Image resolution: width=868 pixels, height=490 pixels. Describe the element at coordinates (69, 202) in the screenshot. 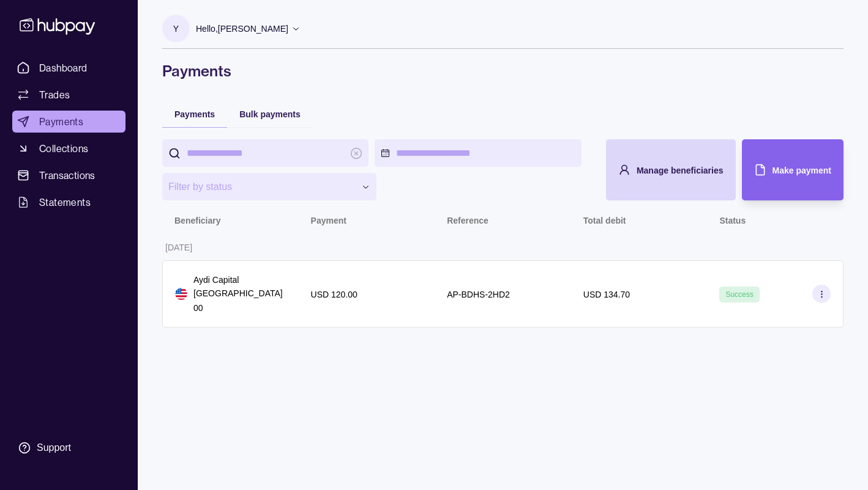

I see `a: Statements` at that location.